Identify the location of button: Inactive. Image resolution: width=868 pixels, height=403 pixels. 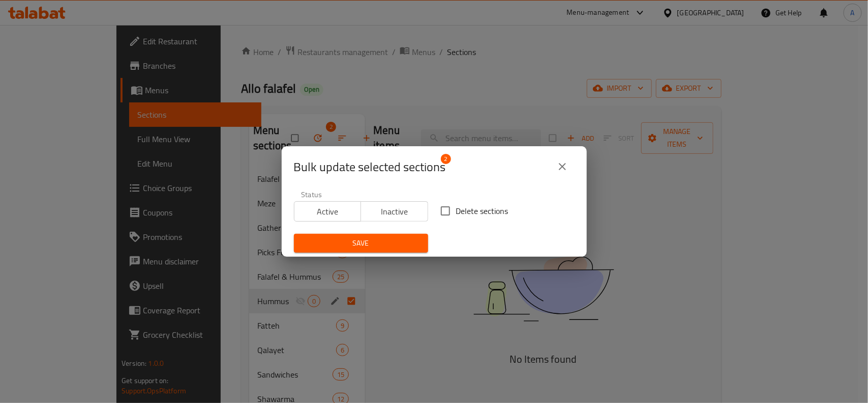
(394, 211).